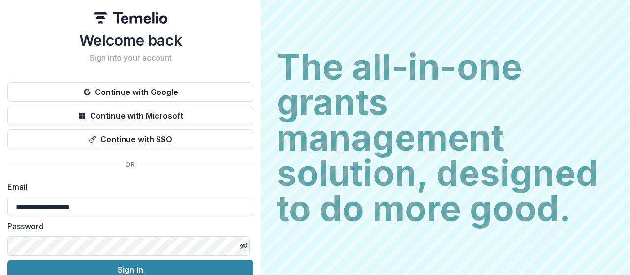 The height and width of the screenshot is (275, 630). I want to click on button: Continue with SSO, so click(130, 139).